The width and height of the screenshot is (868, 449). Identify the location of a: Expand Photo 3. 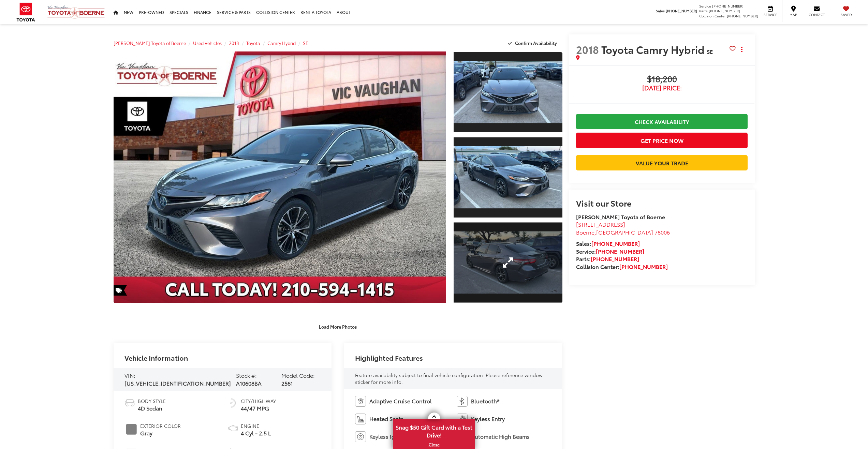
(508, 263).